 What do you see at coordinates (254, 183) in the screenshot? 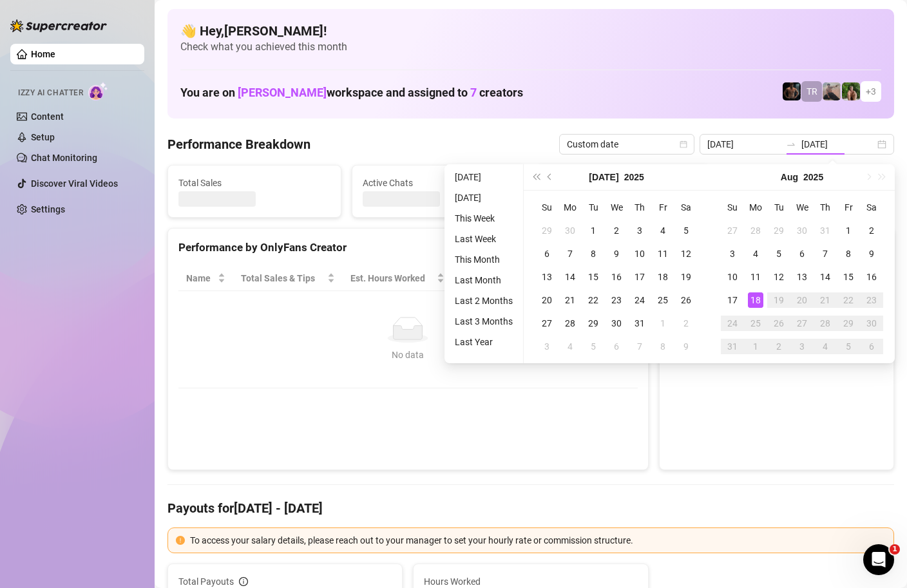
I see `span: Total Sales` at bounding box center [254, 183].